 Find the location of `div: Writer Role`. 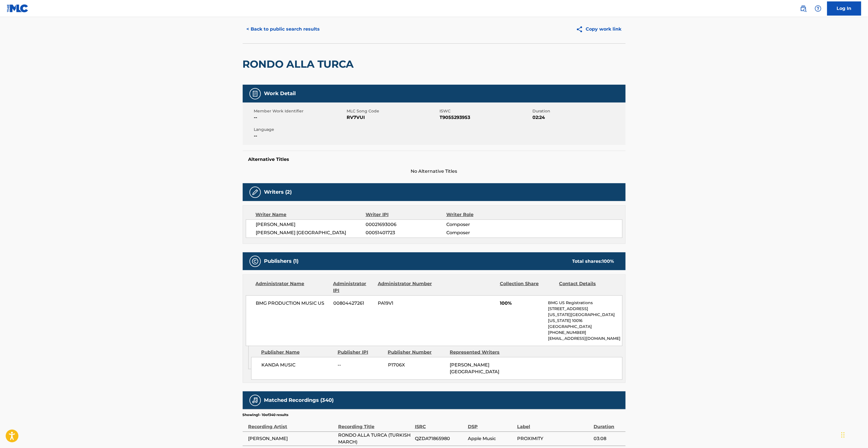

div: Writer Role is located at coordinates (483, 215).